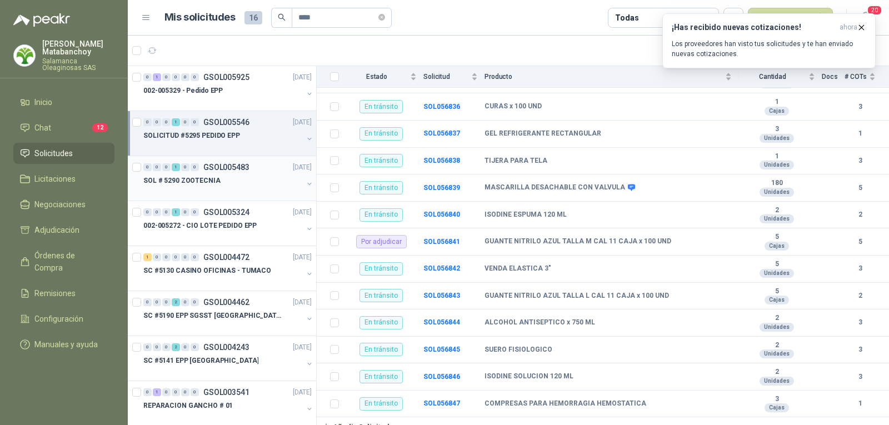 This screenshot has width=889, height=425. I want to click on b: SOL056840, so click(441, 214).